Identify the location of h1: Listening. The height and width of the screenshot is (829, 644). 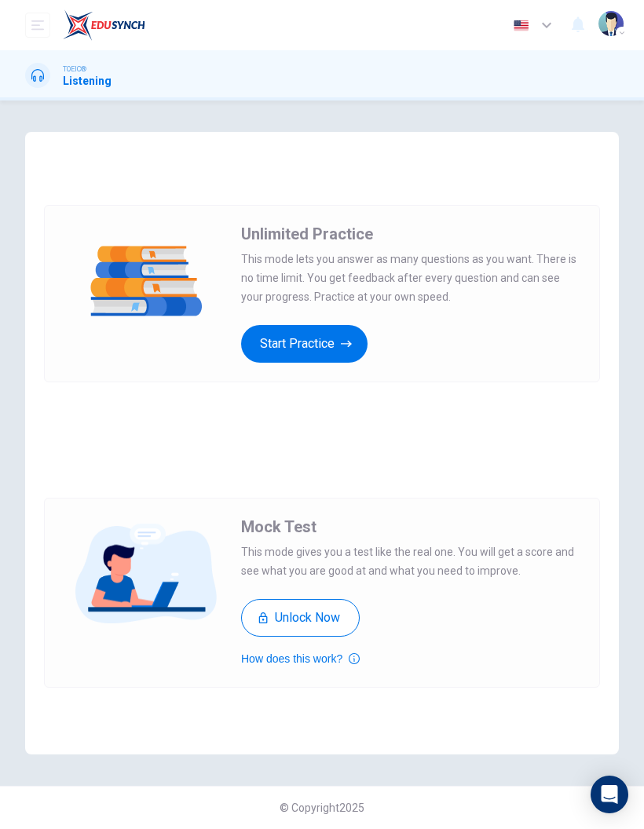
(87, 81).